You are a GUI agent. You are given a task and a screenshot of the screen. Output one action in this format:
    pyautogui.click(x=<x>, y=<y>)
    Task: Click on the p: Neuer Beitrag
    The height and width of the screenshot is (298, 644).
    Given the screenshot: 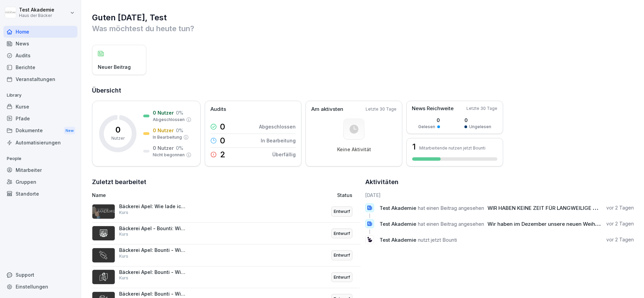 What is the action you would take?
    pyautogui.click(x=114, y=67)
    